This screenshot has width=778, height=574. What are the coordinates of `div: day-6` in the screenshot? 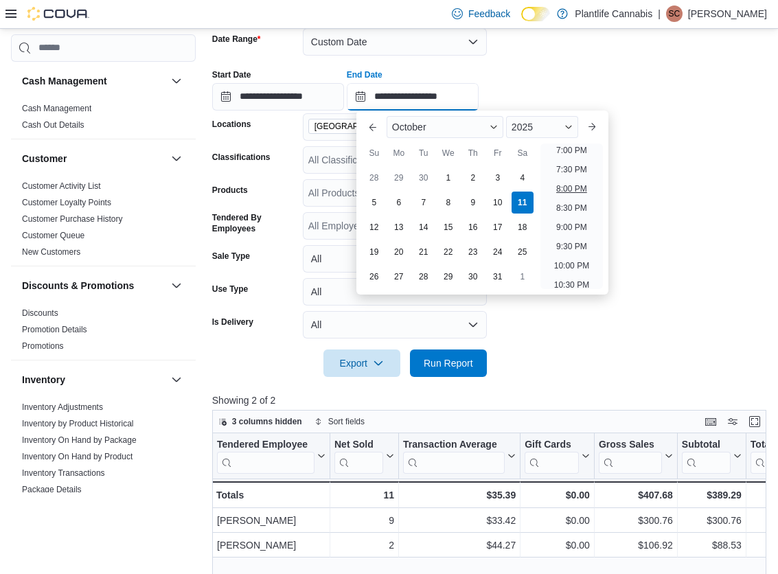 It's located at (399, 203).